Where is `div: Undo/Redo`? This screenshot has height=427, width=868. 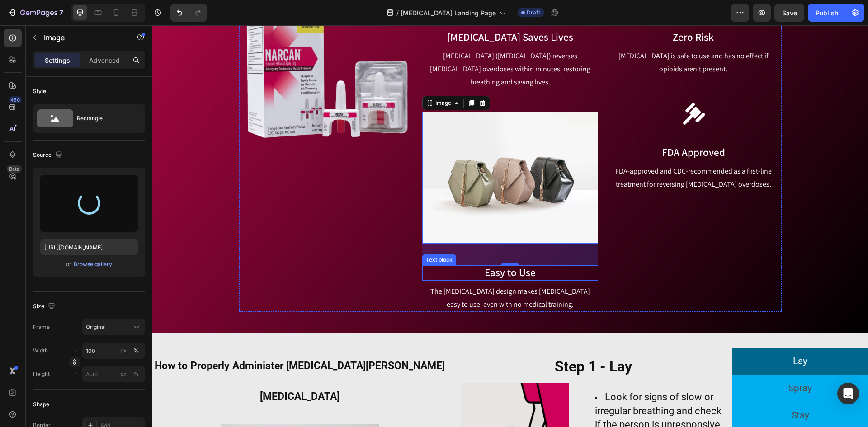
div: Undo/Redo is located at coordinates (189, 12).